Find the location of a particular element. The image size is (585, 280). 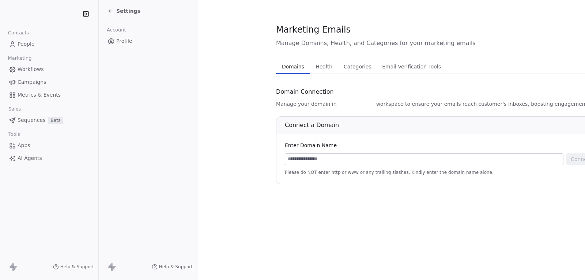

span: Marketing Emails is located at coordinates (313, 30).